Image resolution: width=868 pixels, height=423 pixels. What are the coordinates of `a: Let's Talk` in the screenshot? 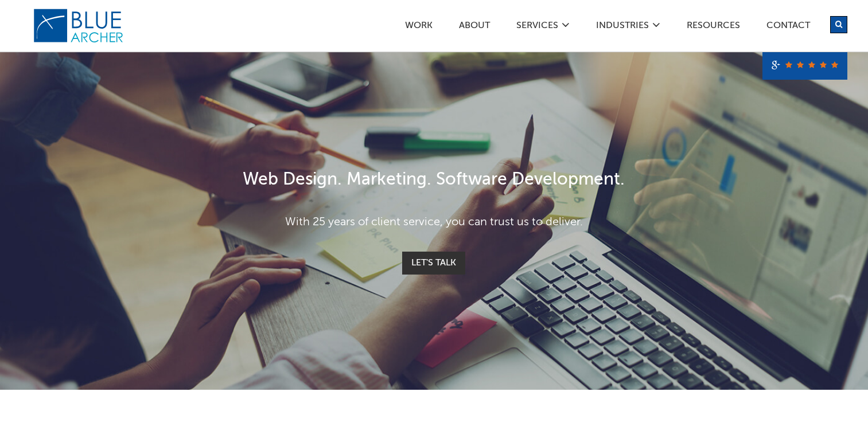 It's located at (434, 263).